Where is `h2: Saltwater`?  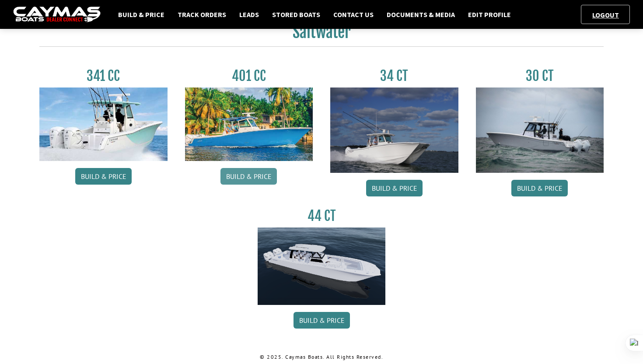 h2: Saltwater is located at coordinates (322, 35).